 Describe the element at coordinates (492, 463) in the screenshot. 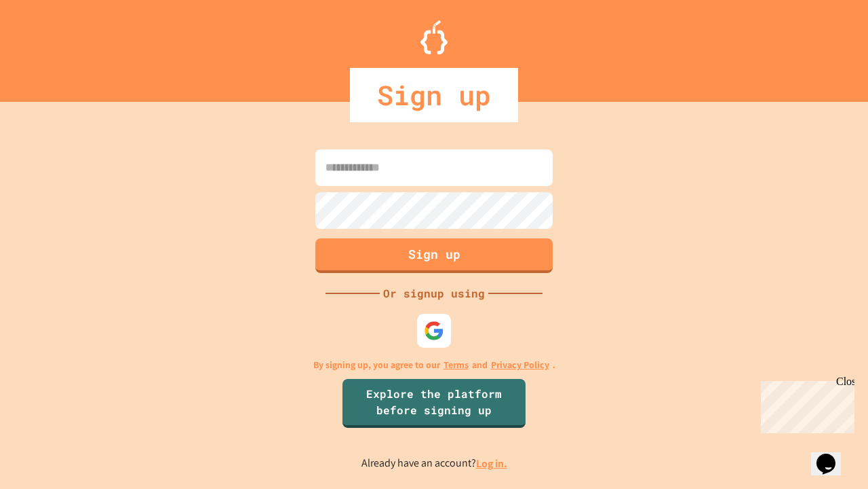

I see `a: Log in.` at that location.